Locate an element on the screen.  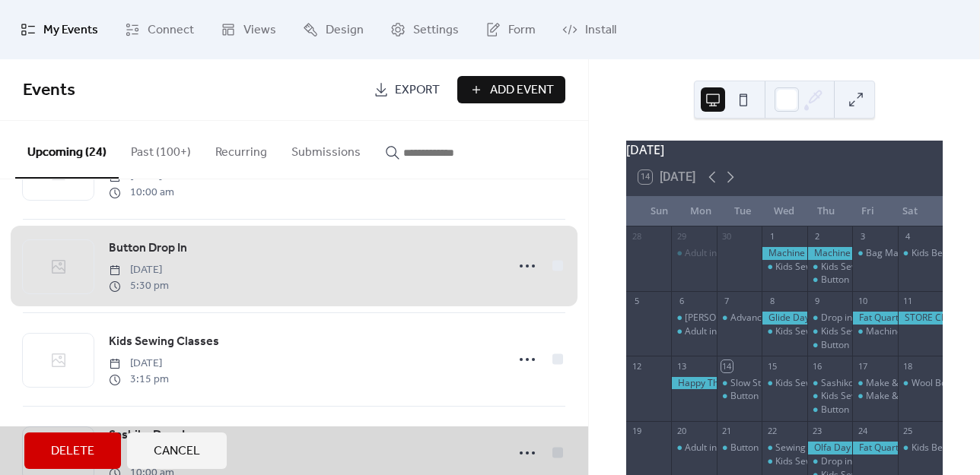
div: Sun is located at coordinates (659, 211).